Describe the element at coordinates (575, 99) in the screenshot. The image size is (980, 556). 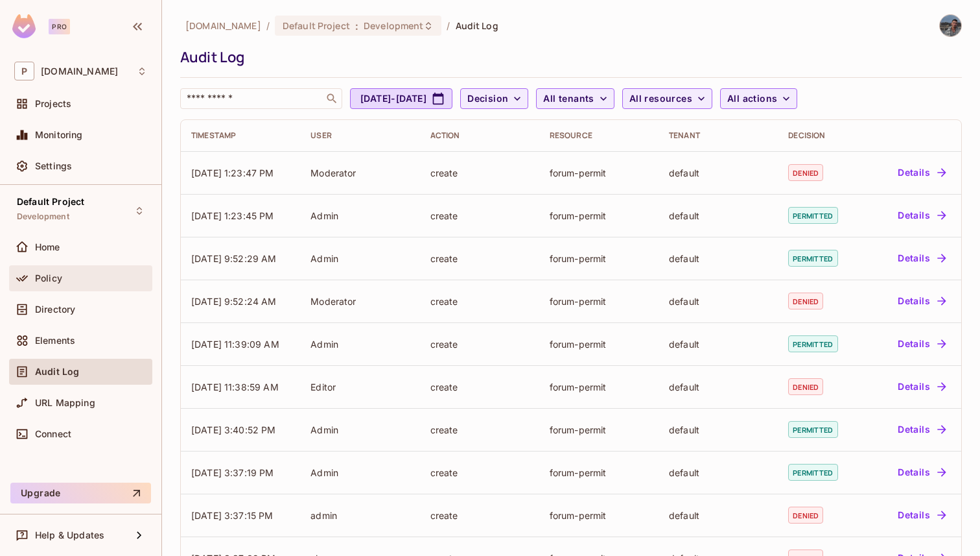
I see `button: All tenants` at that location.